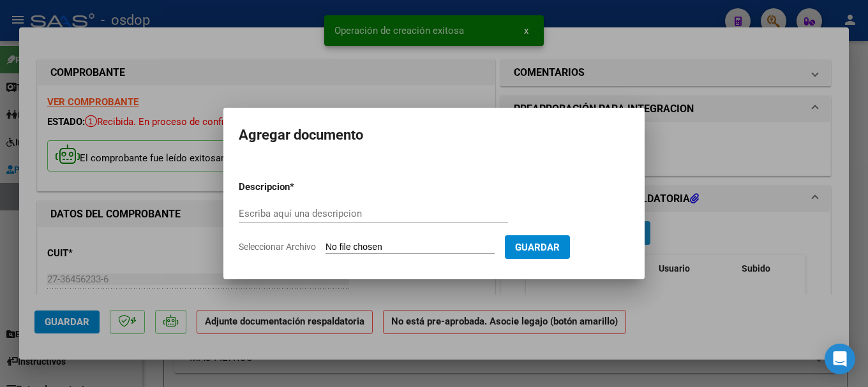  I want to click on button: Guardar, so click(537, 247).